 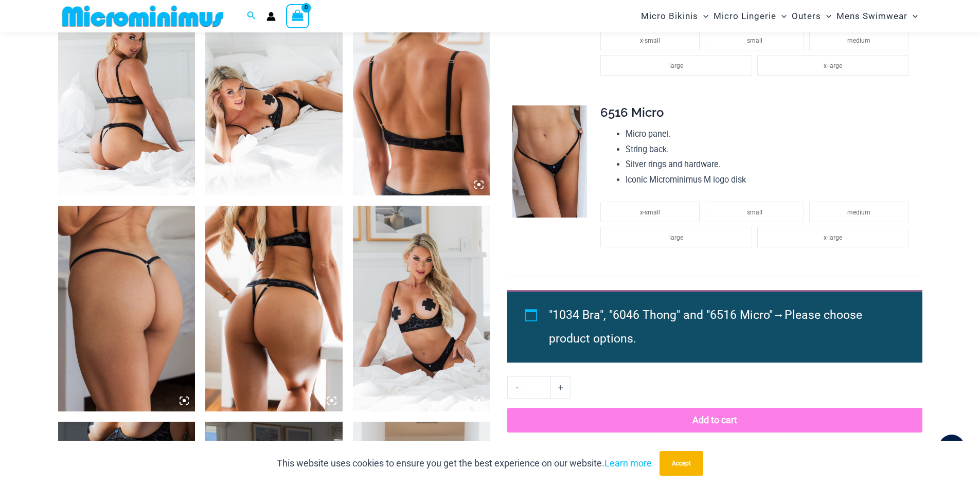 I want to click on p: This website uses cookies to ensure you get the best experience on our website., so click(x=464, y=464).